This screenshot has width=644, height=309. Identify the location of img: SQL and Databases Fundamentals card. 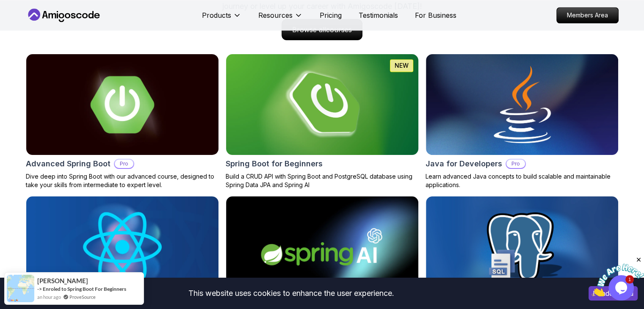
(522, 247).